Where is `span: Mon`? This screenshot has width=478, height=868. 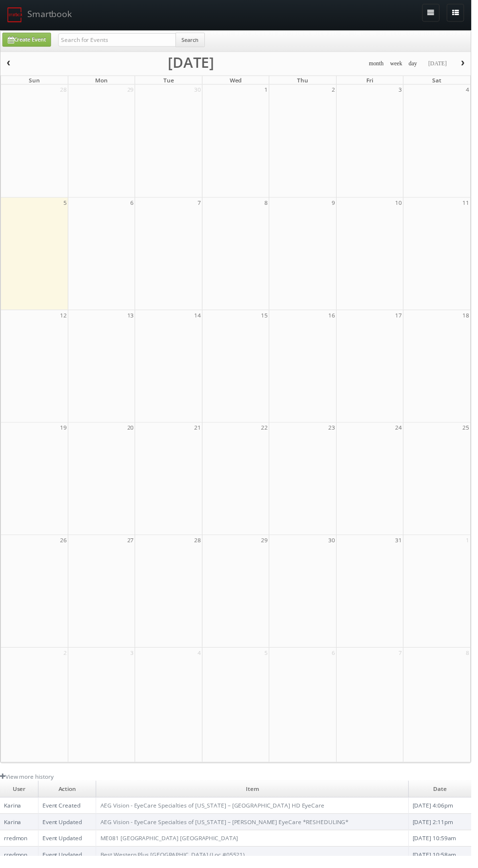 span: Mon is located at coordinates (103, 81).